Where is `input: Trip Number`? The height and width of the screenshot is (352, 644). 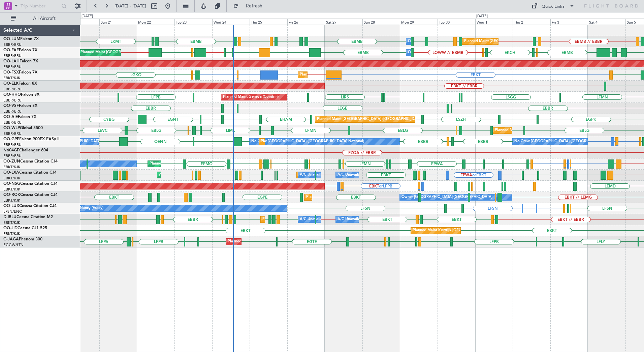 input: Trip Number is located at coordinates (40, 6).